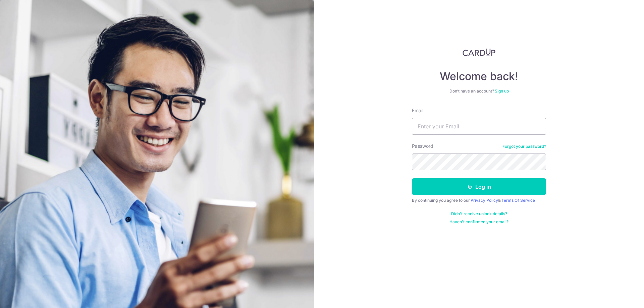 This screenshot has height=308, width=644. Describe the element at coordinates (479, 52) in the screenshot. I see `img: CardUp Logo` at that location.